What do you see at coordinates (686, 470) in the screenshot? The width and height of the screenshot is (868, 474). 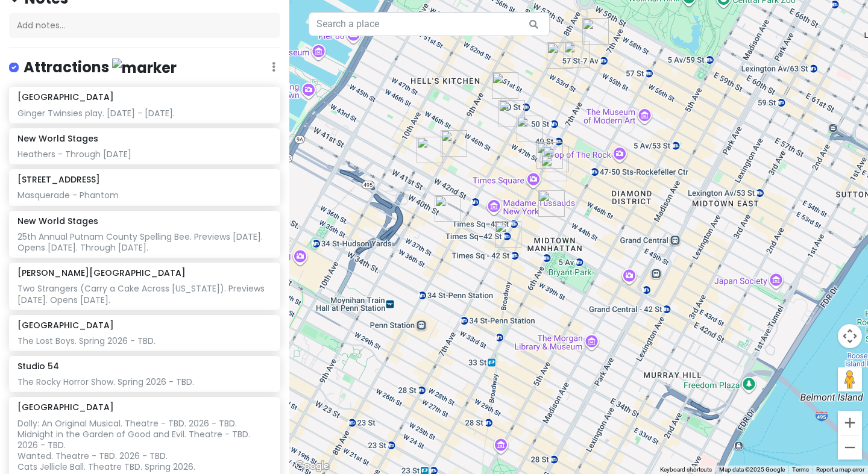 I see `button: Keyboard shortcuts` at bounding box center [686, 470].